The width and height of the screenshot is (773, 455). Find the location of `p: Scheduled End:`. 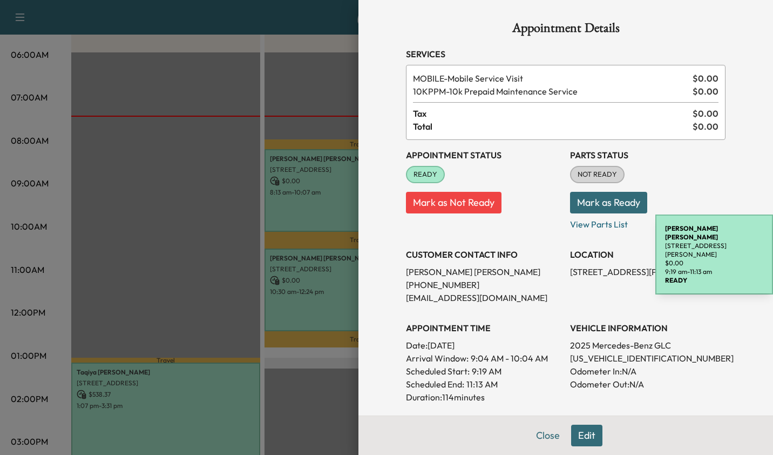

p: Scheduled End: is located at coordinates (435, 384).